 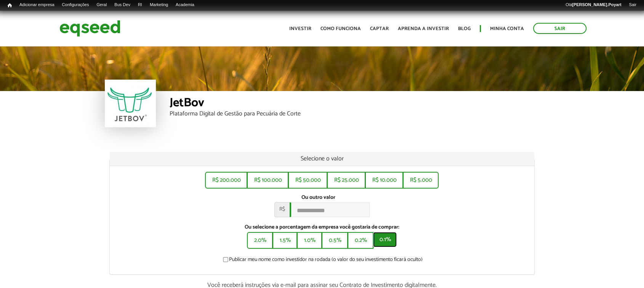 What do you see at coordinates (346, 180) in the screenshot?
I see `button: R$ 25.000` at bounding box center [346, 180].